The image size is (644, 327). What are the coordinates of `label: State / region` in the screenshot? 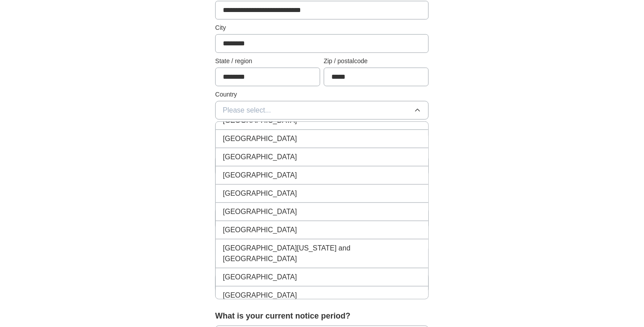 It's located at (268, 61).